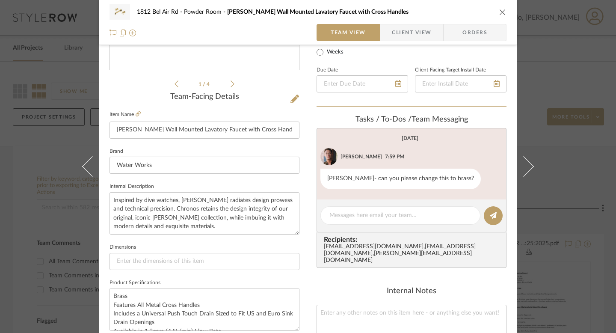  What do you see at coordinates (414, 240) in the screenshot?
I see `span: Recipients:` at bounding box center [414, 240].